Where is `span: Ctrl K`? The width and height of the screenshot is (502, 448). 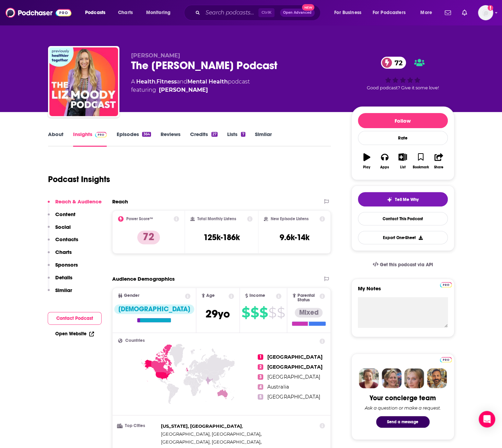
span: Ctrl K is located at coordinates (266, 12).